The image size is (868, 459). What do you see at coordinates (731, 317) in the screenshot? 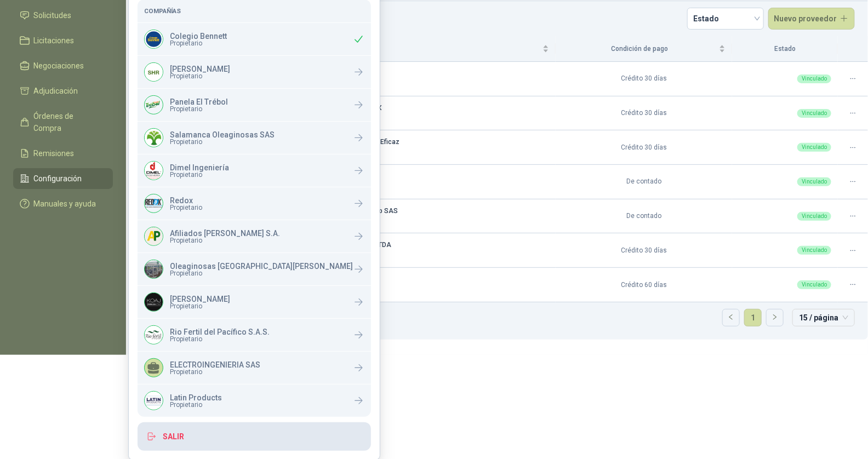
I see `li: Página anterior` at bounding box center [731, 317].